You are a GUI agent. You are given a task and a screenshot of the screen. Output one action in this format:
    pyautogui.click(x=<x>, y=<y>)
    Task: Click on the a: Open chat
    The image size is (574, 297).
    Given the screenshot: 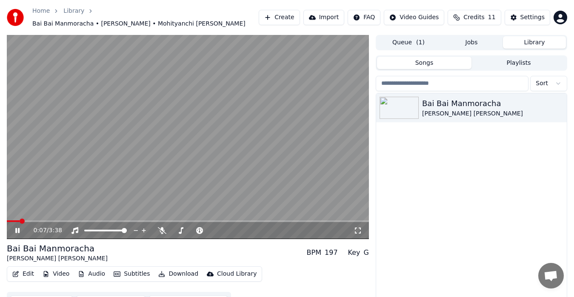 What is the action you would take?
    pyautogui.click(x=551, y=275)
    